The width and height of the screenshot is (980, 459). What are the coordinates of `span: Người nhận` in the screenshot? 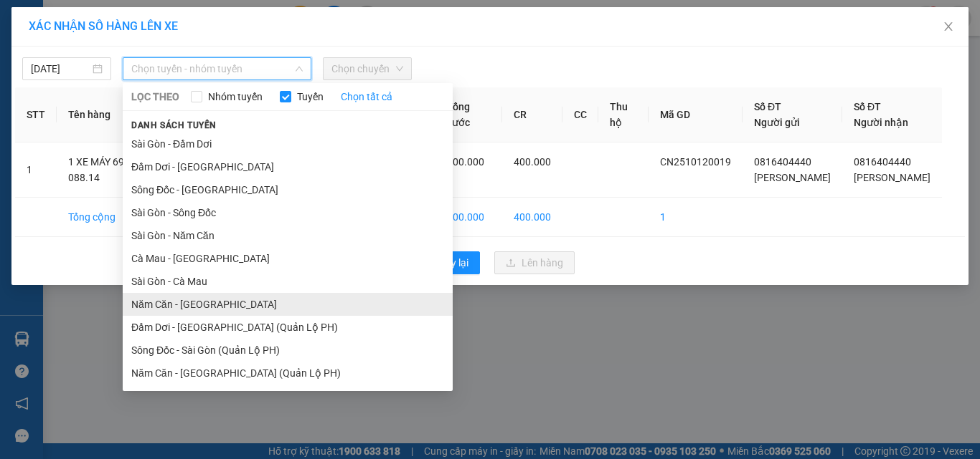 It's located at (881, 122).